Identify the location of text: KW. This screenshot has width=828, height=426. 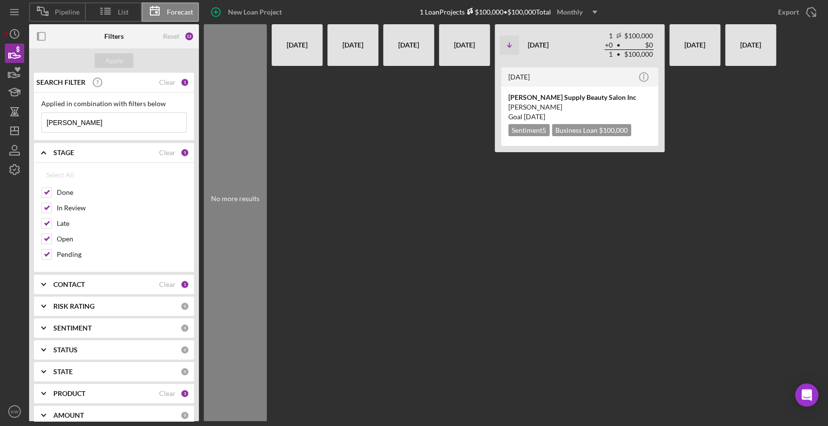
(15, 412).